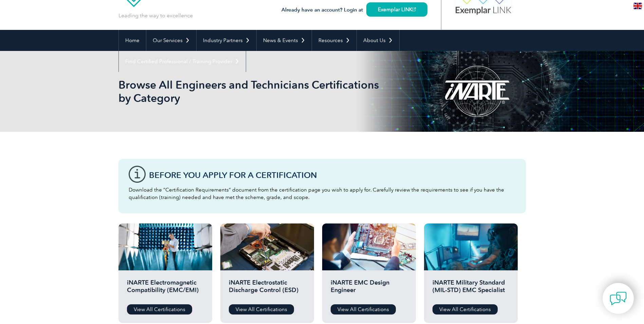  Describe the element at coordinates (369, 289) in the screenshot. I see `h2: iNARTE EMC Design Engineer` at that location.